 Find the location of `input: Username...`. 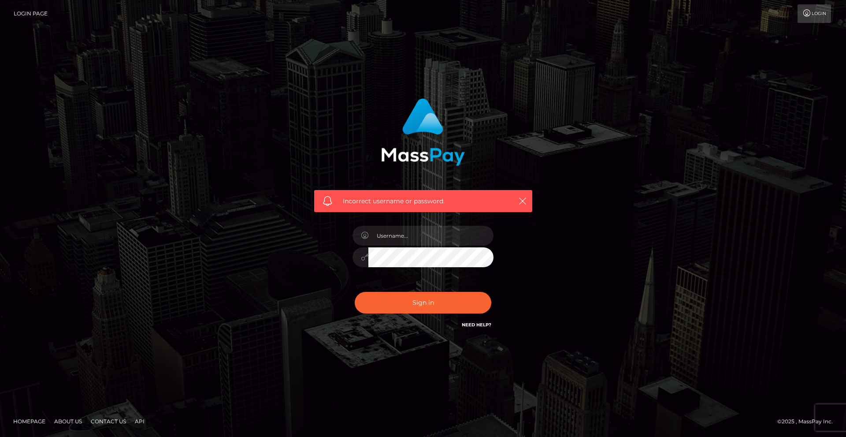

input: Username... is located at coordinates (431, 235).